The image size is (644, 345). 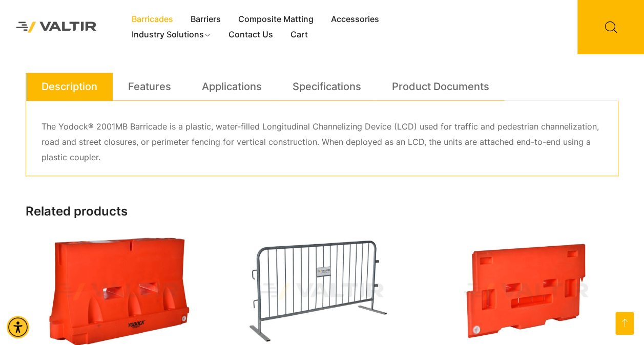 What do you see at coordinates (69, 87) in the screenshot?
I see `a: Description` at bounding box center [69, 87].